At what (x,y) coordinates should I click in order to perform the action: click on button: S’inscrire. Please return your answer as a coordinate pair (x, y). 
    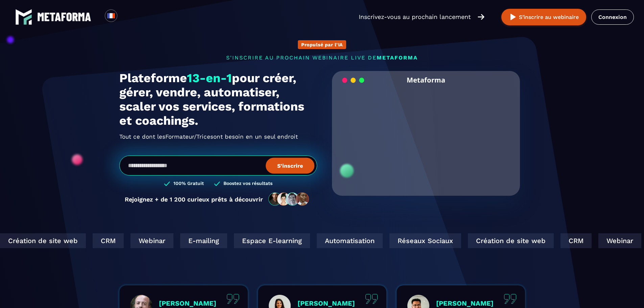
    Looking at the image, I should click on (290, 165).